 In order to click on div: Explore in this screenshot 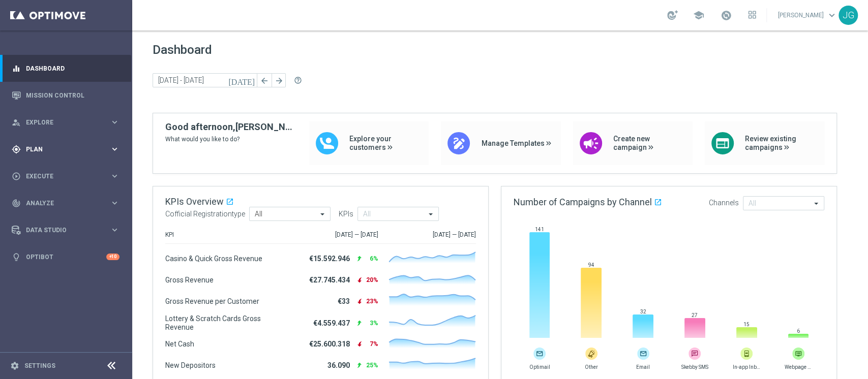, I will do `click(60, 123)`.